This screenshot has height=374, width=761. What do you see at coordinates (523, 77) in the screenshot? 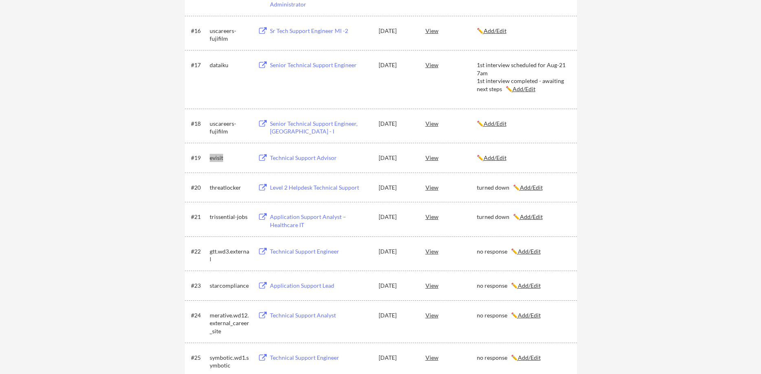
I see `div: 1st interview scheduled for Aug-21 7am 1st interview completed - awaiting next steps ✏️` at bounding box center [523, 77].